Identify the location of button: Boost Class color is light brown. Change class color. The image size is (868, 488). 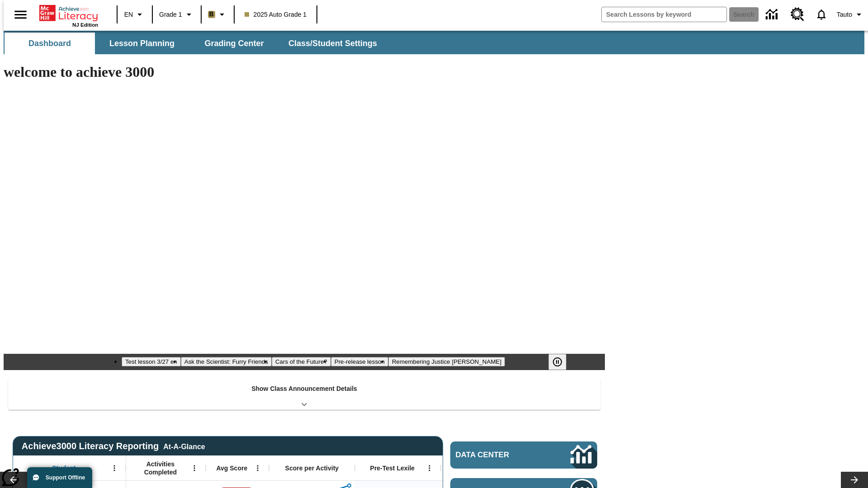
(217, 14).